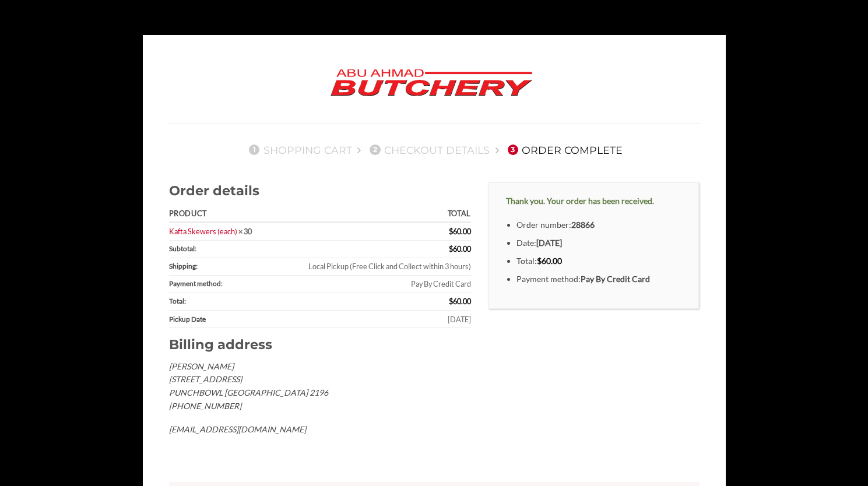 The width and height of the screenshot is (868, 486). What do you see at coordinates (428, 150) in the screenshot?
I see `a: 2Checkout details` at bounding box center [428, 150].